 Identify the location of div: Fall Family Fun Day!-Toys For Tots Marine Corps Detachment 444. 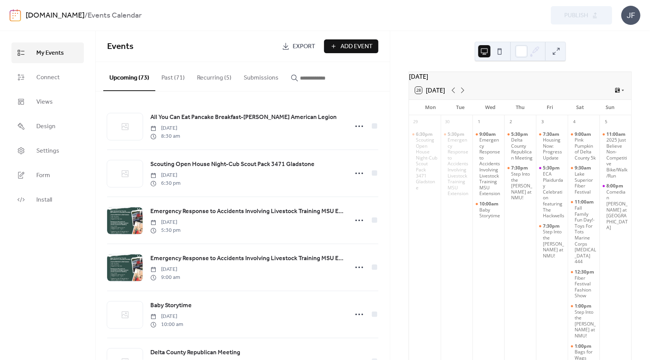
(584, 232).